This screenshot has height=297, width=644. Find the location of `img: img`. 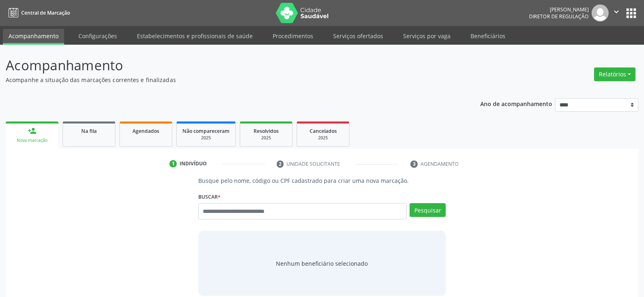

img: img is located at coordinates (600, 13).